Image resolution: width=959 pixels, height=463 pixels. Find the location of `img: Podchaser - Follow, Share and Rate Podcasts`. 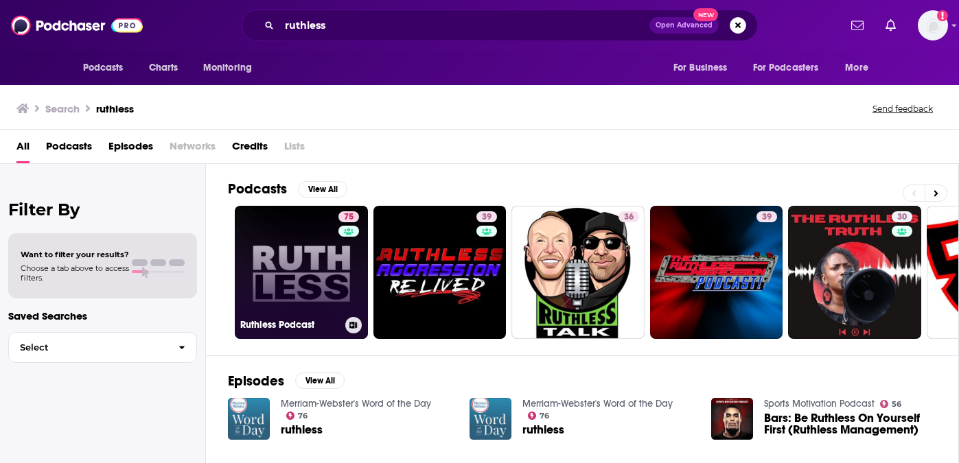

img: Podchaser - Follow, Share and Rate Podcasts is located at coordinates (77, 25).